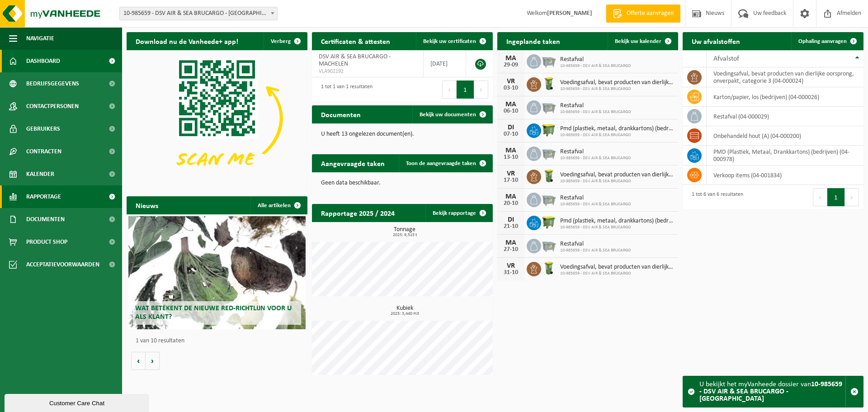 The height and width of the screenshot is (412, 868). Describe the element at coordinates (643, 13) in the screenshot. I see `a: Offerte aanvragen` at that location.